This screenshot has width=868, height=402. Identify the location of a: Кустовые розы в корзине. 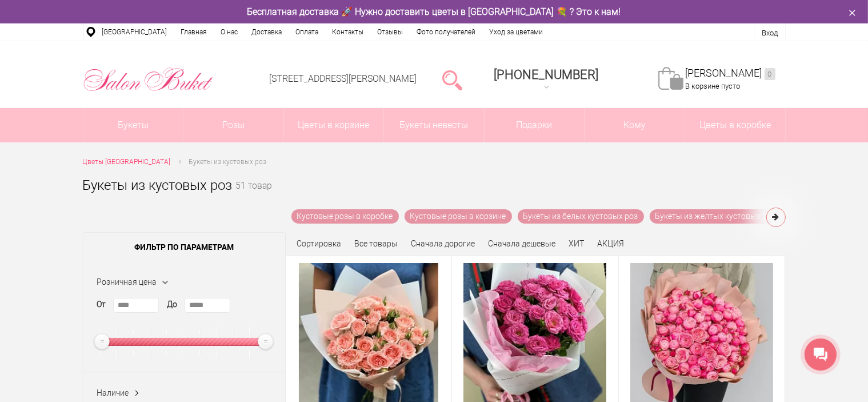
(458, 216).